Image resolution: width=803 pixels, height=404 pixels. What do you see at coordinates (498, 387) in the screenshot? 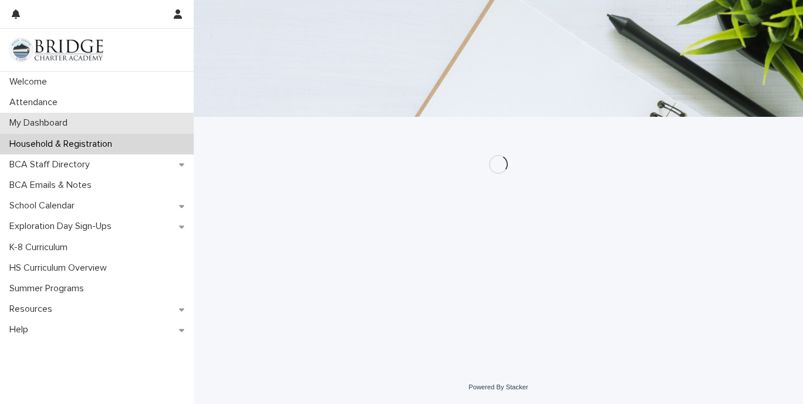
I see `a: Powered By Stacker` at bounding box center [498, 387].